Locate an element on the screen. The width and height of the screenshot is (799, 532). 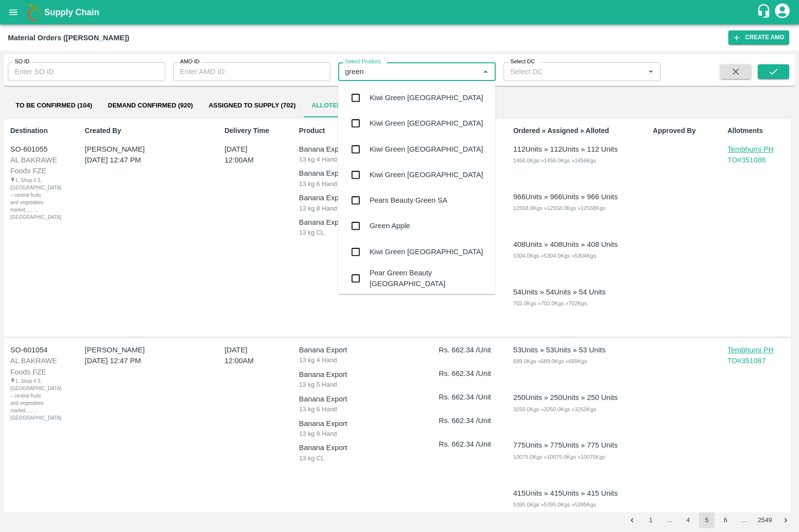
button: Go to page 6 is located at coordinates (725, 520).